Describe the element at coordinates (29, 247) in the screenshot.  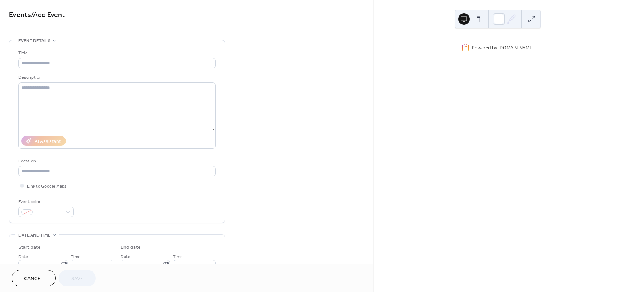
I see `div: Start date` at that location.